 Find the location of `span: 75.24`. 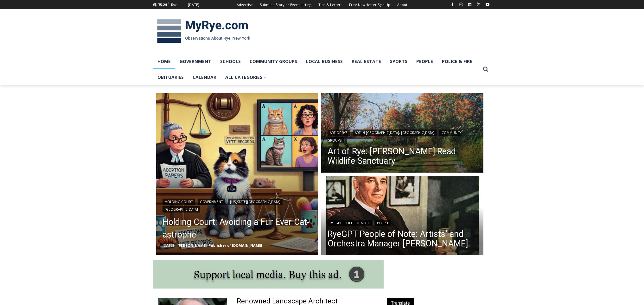

span: 75.24 is located at coordinates (162, 4).